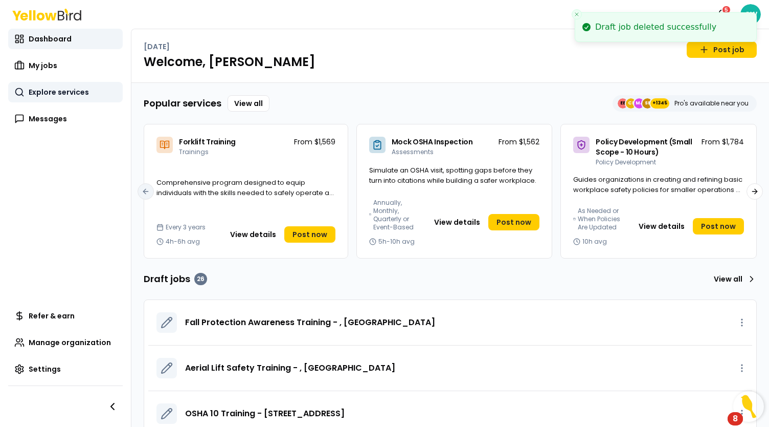 This screenshot has width=769, height=427. What do you see at coordinates (65, 92) in the screenshot?
I see `a: Explore services` at bounding box center [65, 92].